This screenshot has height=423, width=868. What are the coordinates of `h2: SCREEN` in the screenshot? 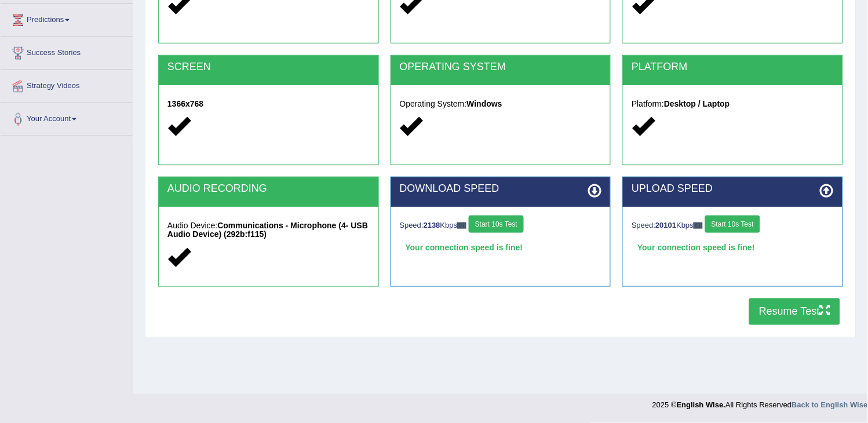 It's located at (269, 67).